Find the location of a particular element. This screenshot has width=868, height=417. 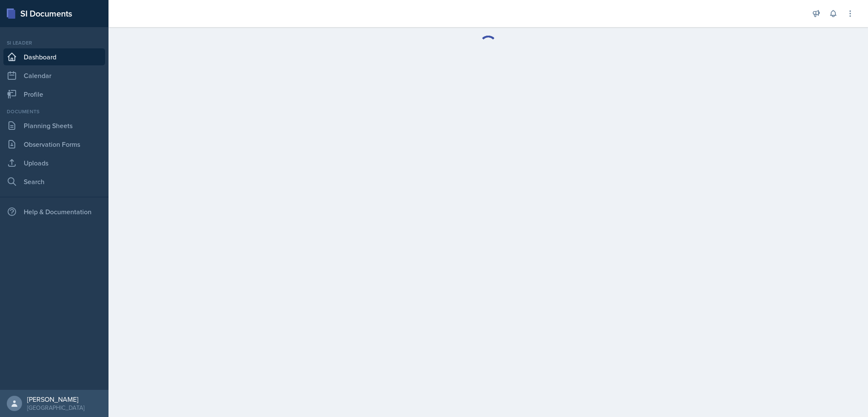

a: Calendar is located at coordinates (54, 76).